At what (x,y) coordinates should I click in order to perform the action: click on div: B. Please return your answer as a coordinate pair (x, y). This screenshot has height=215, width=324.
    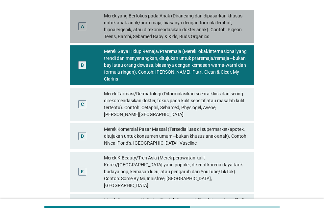
    Looking at the image, I should click on (82, 65).